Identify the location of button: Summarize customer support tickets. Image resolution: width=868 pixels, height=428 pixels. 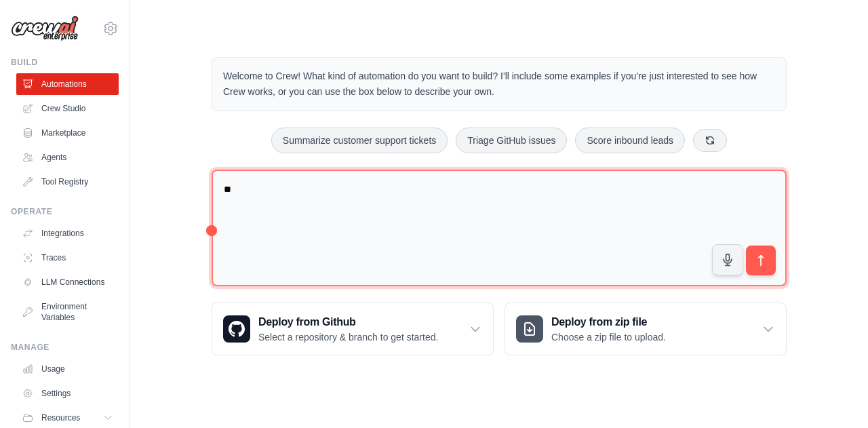
(359, 140).